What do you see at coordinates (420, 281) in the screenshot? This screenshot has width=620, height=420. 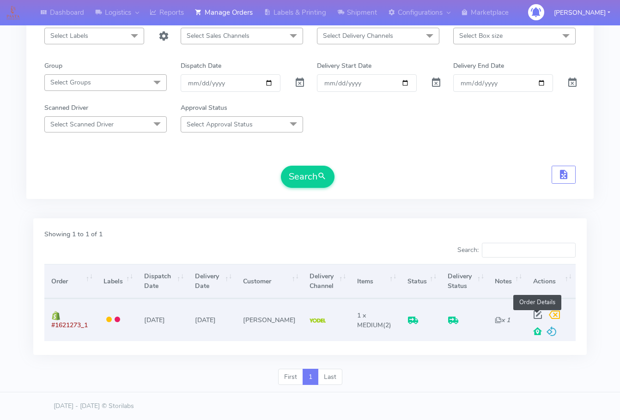 I see `th: Status: activate to sort column ascending` at bounding box center [420, 281].